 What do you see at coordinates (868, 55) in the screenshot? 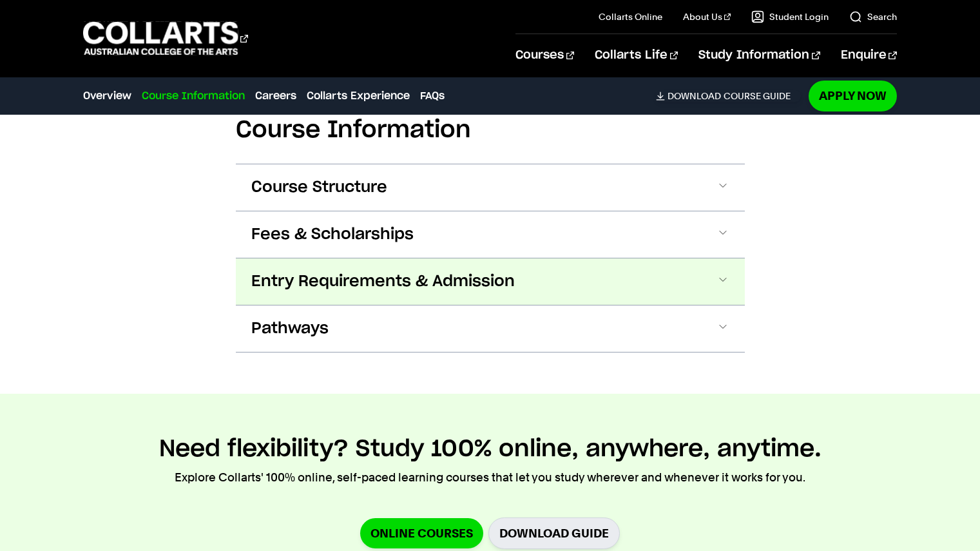
I see `a: Enquire` at bounding box center [868, 55].